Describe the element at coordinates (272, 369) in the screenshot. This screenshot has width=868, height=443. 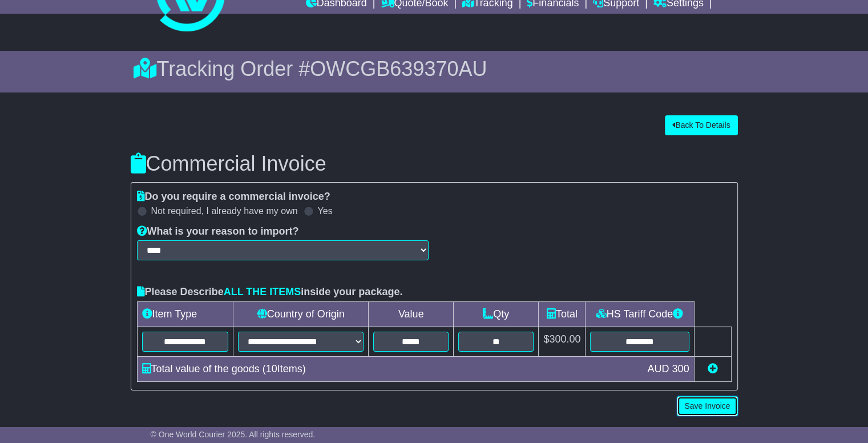
I see `span: 10` at that location.